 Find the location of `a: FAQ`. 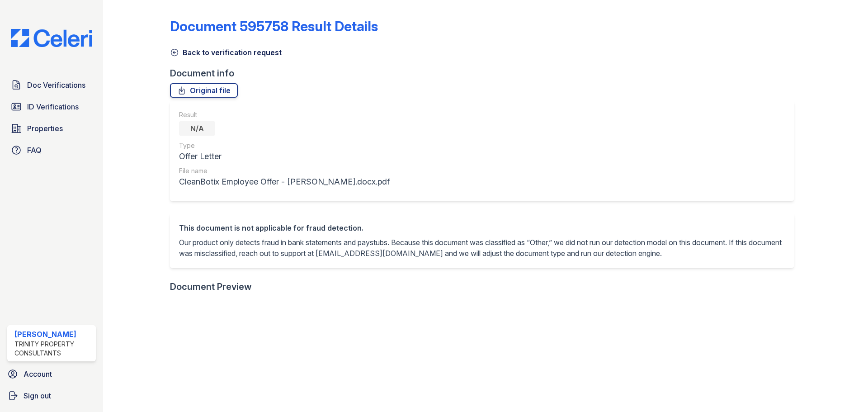

a: FAQ is located at coordinates (51, 150).